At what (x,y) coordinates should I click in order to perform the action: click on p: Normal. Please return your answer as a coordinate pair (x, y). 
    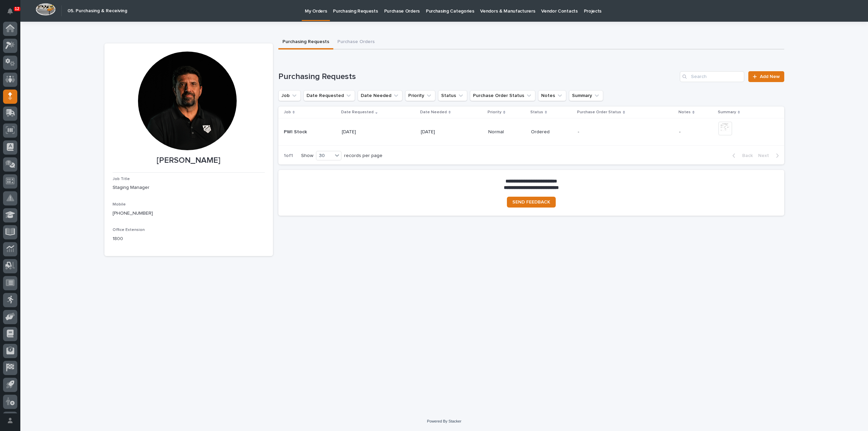
    Looking at the image, I should click on (507, 132).